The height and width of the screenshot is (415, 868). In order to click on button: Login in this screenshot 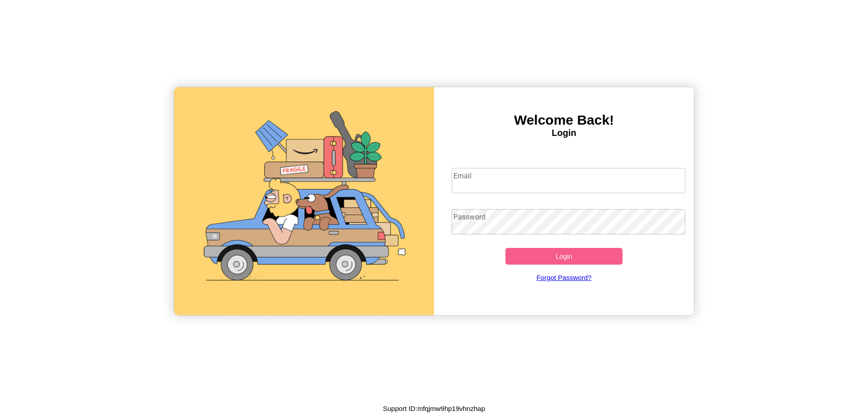, I will do `click(564, 256)`.